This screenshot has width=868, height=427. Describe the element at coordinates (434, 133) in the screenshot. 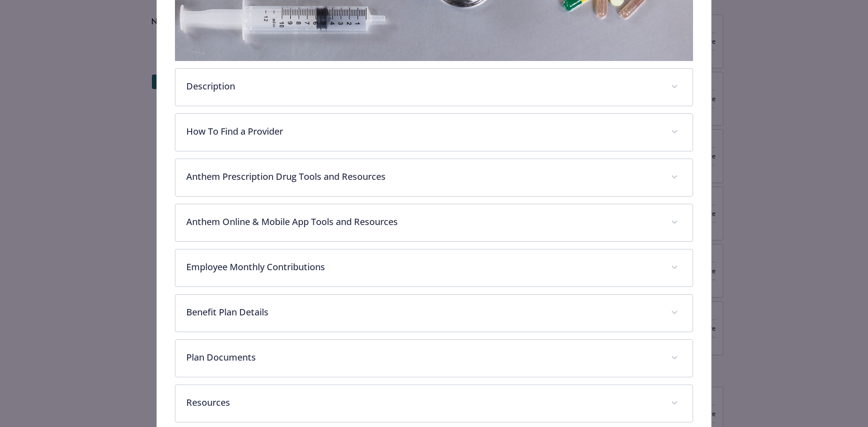

I see `div: How To Find a Provider` at that location.